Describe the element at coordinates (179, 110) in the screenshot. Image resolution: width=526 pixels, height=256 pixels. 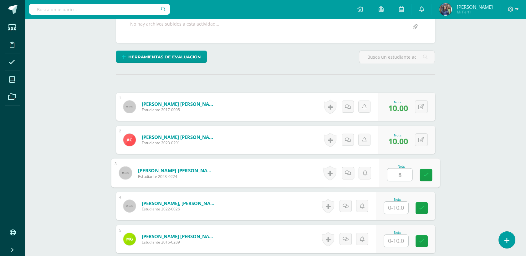
I see `span: Estudiante 2017-0005` at that location.